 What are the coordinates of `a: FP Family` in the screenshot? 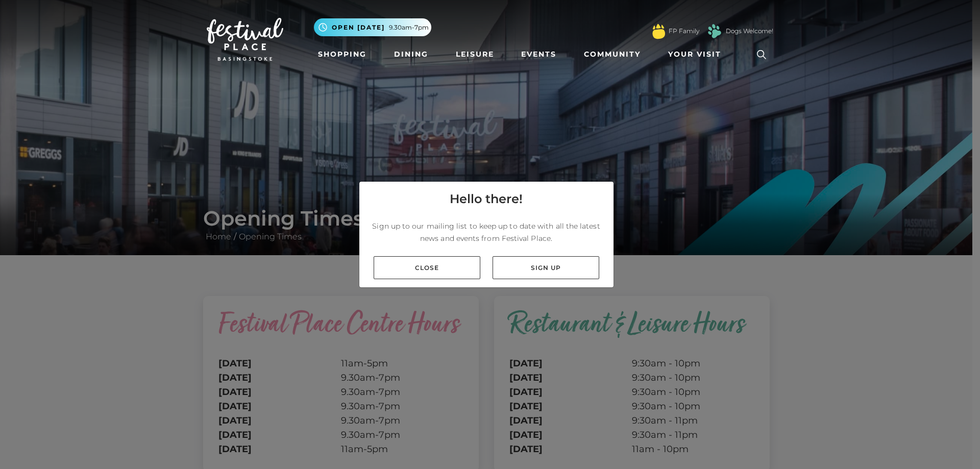 It's located at (684, 31).